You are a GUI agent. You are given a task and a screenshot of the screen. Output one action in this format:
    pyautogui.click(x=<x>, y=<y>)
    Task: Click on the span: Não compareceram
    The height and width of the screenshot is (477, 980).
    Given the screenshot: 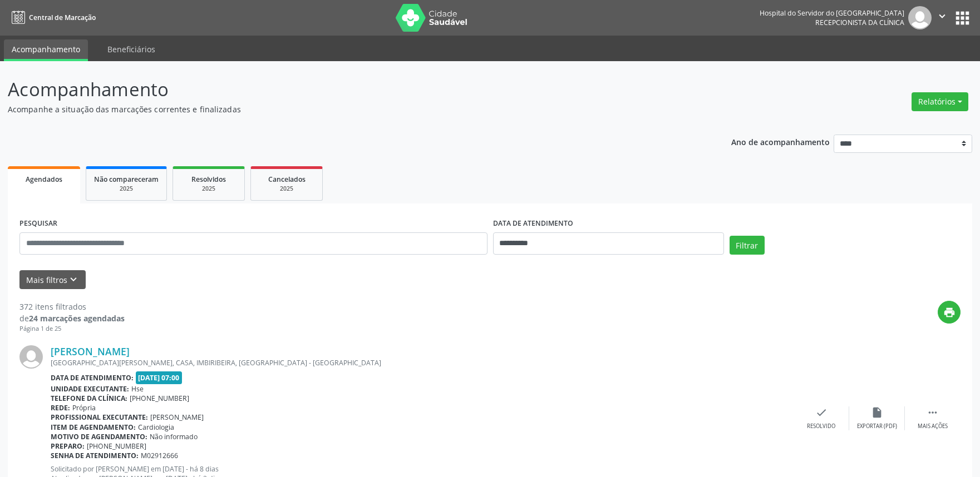 What is the action you would take?
    pyautogui.click(x=126, y=179)
    